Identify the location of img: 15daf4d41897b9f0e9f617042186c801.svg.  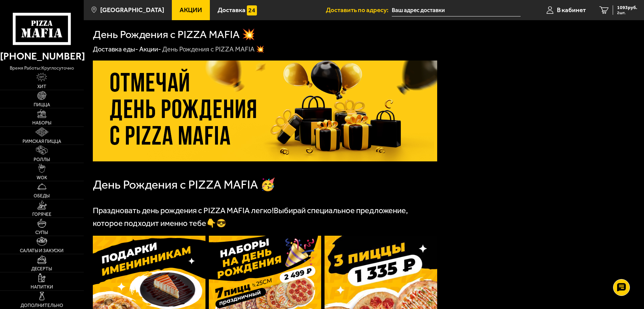
(252, 11).